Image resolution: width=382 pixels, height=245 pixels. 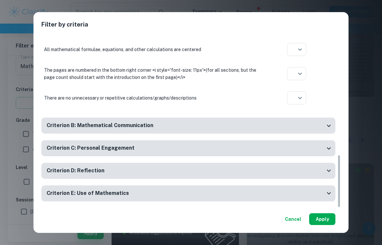 What do you see at coordinates (100, 126) in the screenshot?
I see `h6: Criterion B: Mathematical Communication` at bounding box center [100, 126].